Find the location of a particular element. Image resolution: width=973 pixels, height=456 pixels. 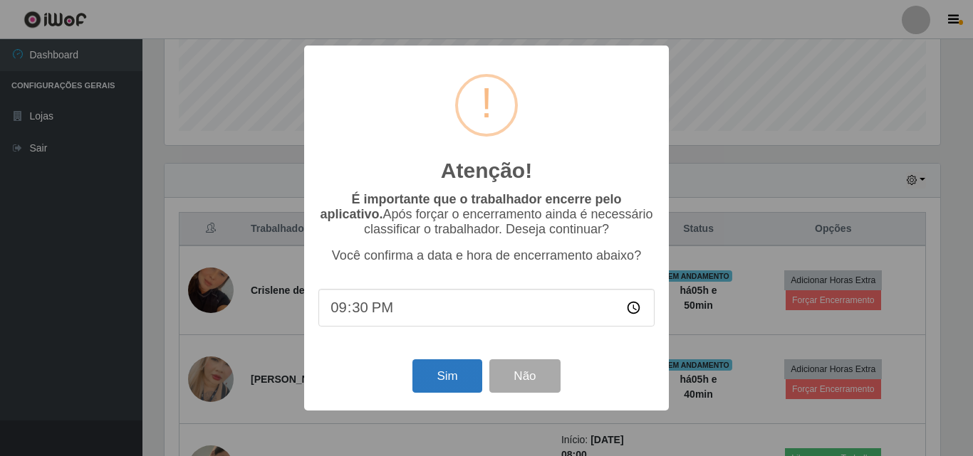

p: Você confirma a data e hora de encerramento abaixo? is located at coordinates (486, 256).